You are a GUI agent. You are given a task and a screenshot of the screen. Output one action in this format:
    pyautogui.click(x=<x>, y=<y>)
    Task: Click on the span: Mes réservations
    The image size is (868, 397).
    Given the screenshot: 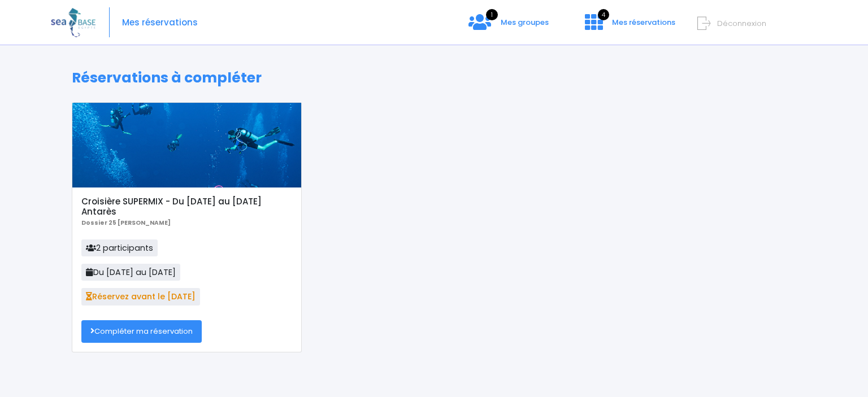 What is the action you would take?
    pyautogui.click(x=644, y=22)
    